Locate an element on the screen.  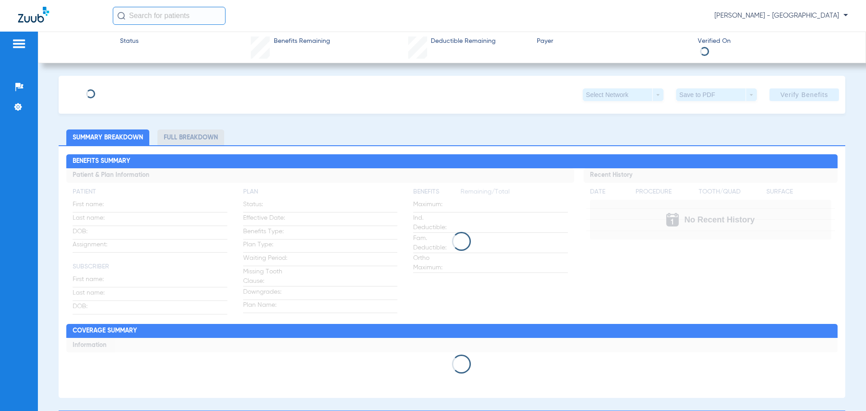
span: Verified On is located at coordinates (775, 41).